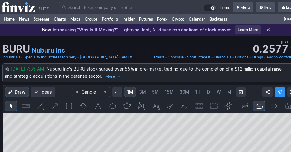  I want to click on button: Polygon, so click(127, 106).